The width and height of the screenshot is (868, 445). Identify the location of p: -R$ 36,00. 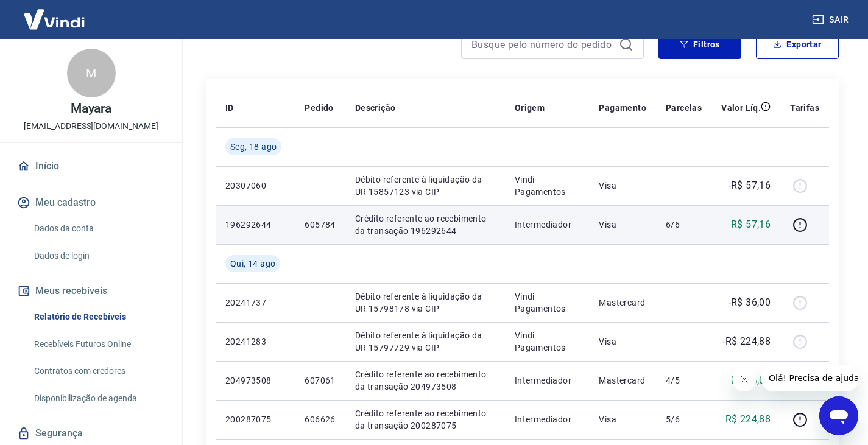
(750, 303).